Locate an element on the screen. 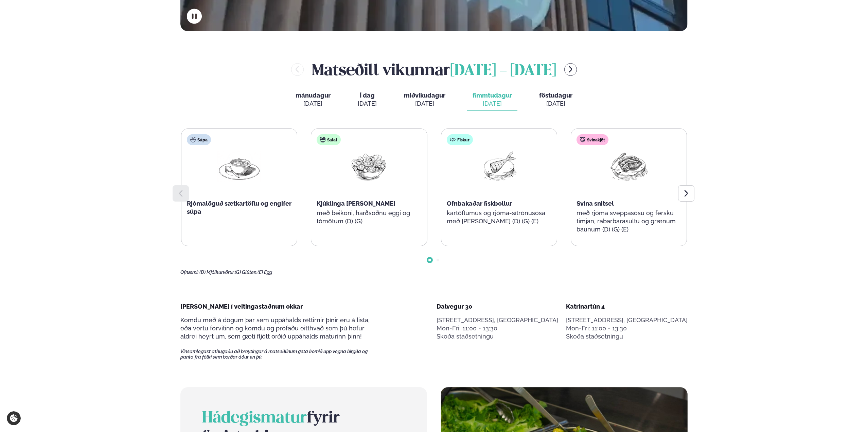 The width and height of the screenshot is (868, 432). img: Salad.png is located at coordinates (369, 166).